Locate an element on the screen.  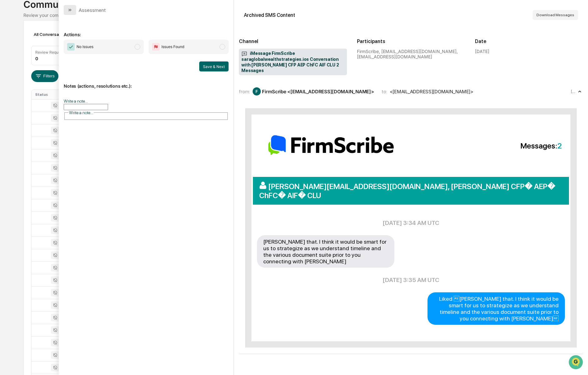
div: Review your communication records across channels is located at coordinates (294, 15).